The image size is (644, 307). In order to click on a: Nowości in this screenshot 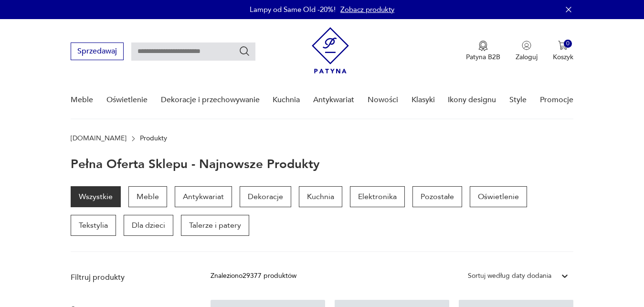, I will do `click(383, 100)`.